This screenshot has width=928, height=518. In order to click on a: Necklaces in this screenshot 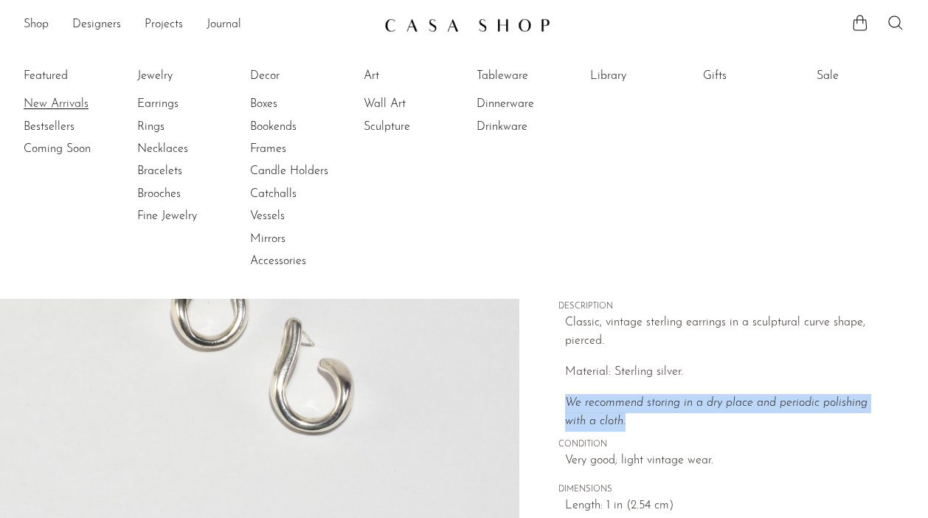, I will do `click(192, 149)`.